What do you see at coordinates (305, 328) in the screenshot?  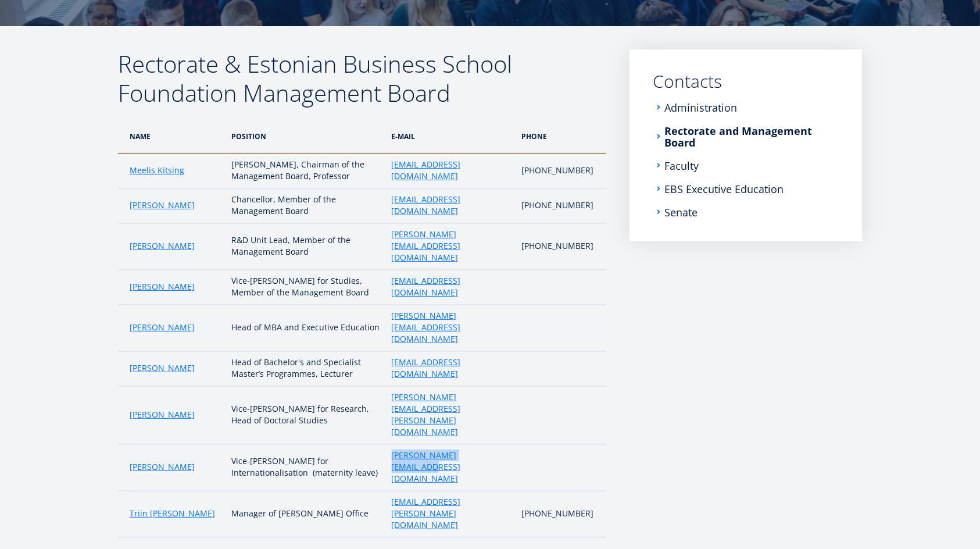 I see `td: Head of MBA and Executive Education` at bounding box center [305, 328].